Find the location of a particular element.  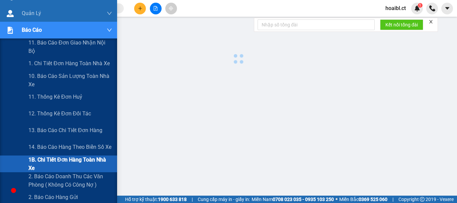

span: 1B. Chi tiết đơn hàng toàn nhà xe is located at coordinates (70, 164).